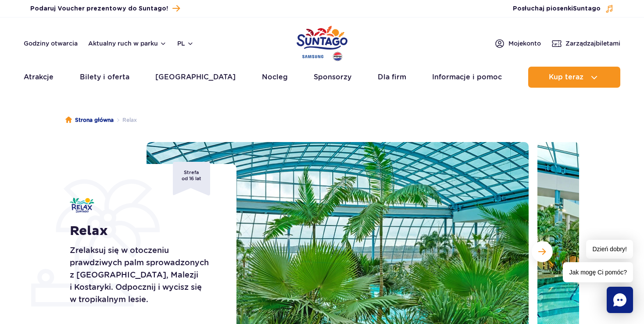 The image size is (644, 324). I want to click on span: Posłuchaj piosenki, so click(557, 9).